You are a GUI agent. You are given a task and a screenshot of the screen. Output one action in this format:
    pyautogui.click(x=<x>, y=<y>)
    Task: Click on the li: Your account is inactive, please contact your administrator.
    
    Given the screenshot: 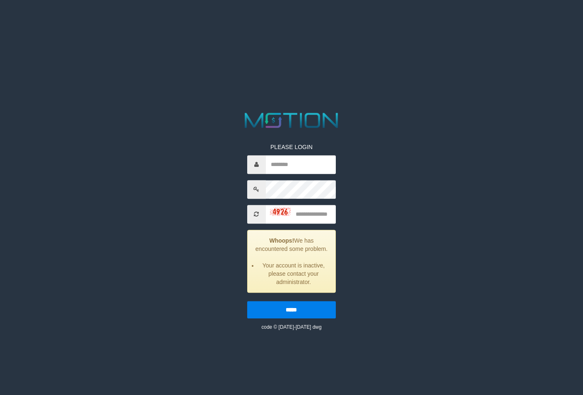 What is the action you would take?
    pyautogui.click(x=293, y=274)
    